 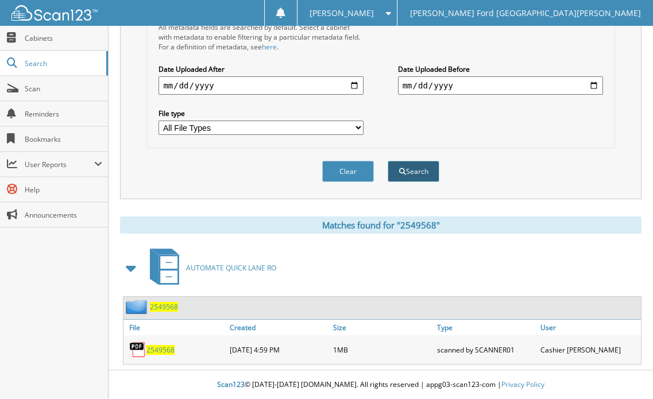 What do you see at coordinates (231, 268) in the screenshot?
I see `span: AUTOMATE QUICK LANE RO` at bounding box center [231, 268].